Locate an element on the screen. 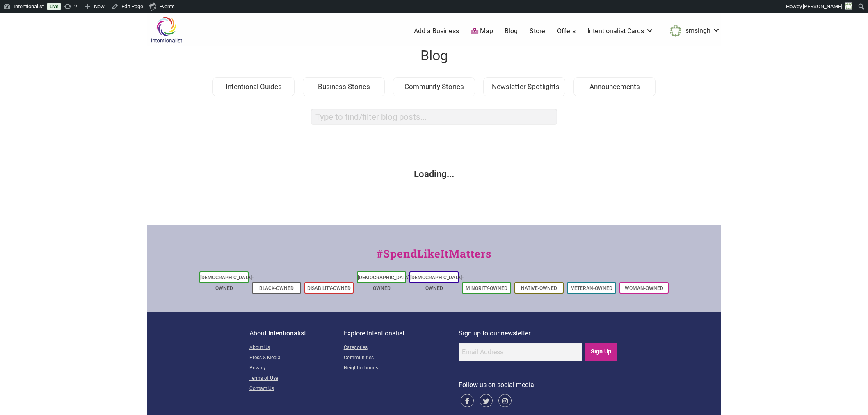 Image resolution: width=868 pixels, height=415 pixels. div: Newsletter Spotlights is located at coordinates (524, 87).